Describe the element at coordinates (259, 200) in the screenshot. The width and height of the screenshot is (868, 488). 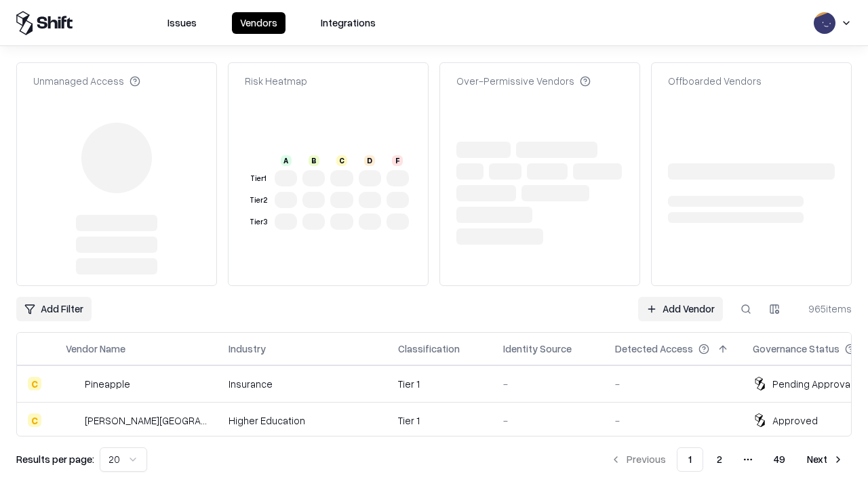
I see `div: Tier 2` at that location.